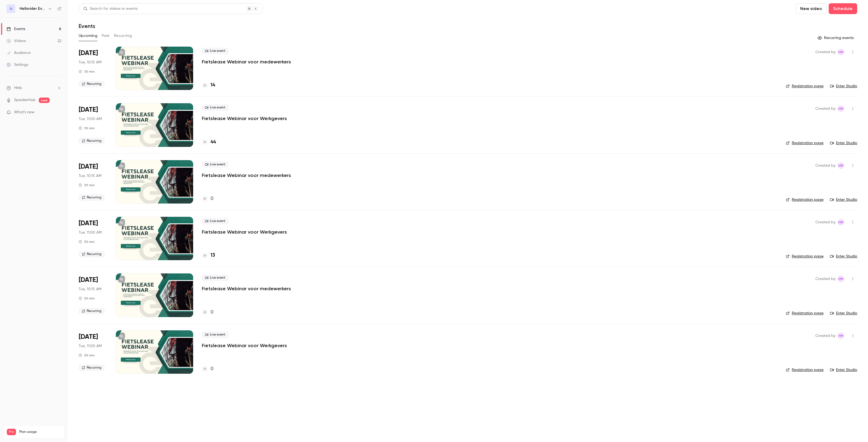 Image resolution: width=868 pixels, height=442 pixels. What do you see at coordinates (34, 88) in the screenshot?
I see `li: help-dropdown-opener` at bounding box center [34, 88].